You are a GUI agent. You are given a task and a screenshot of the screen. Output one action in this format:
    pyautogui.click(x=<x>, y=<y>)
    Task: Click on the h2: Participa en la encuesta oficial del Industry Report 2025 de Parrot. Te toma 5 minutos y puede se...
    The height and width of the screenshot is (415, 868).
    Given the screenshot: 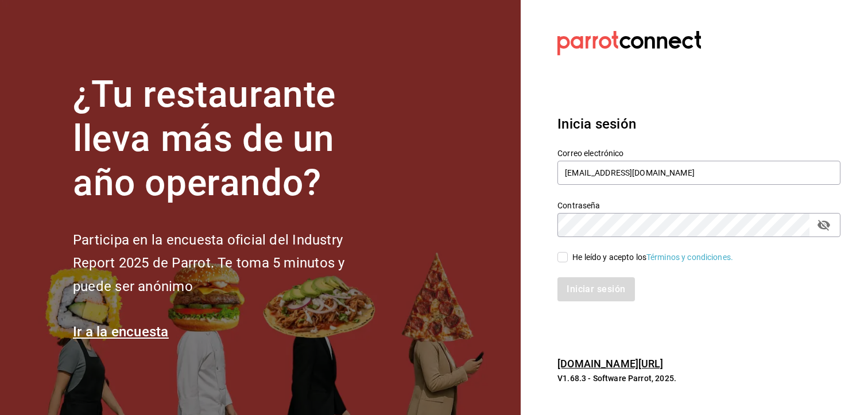 What is the action you would take?
    pyautogui.click(x=228, y=264)
    